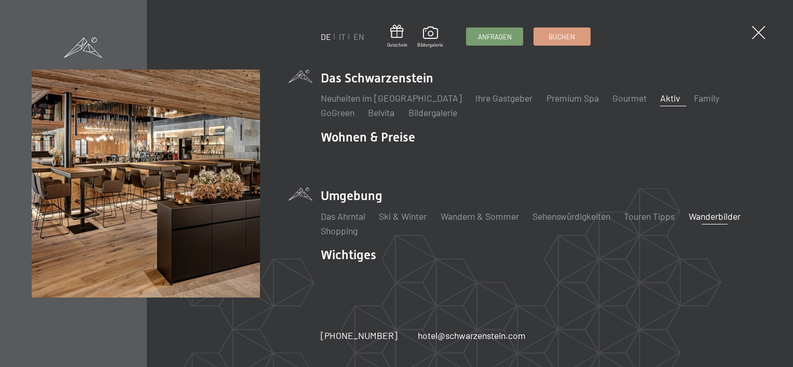 The image size is (793, 367). What do you see at coordinates (326, 36) in the screenshot?
I see `a: DE` at bounding box center [326, 36].